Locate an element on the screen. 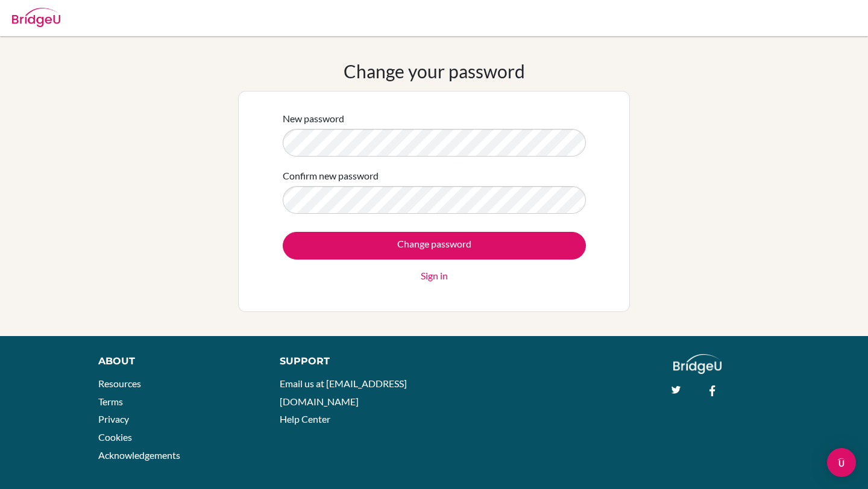 Image resolution: width=868 pixels, height=489 pixels. a: Privacy is located at coordinates (113, 419).